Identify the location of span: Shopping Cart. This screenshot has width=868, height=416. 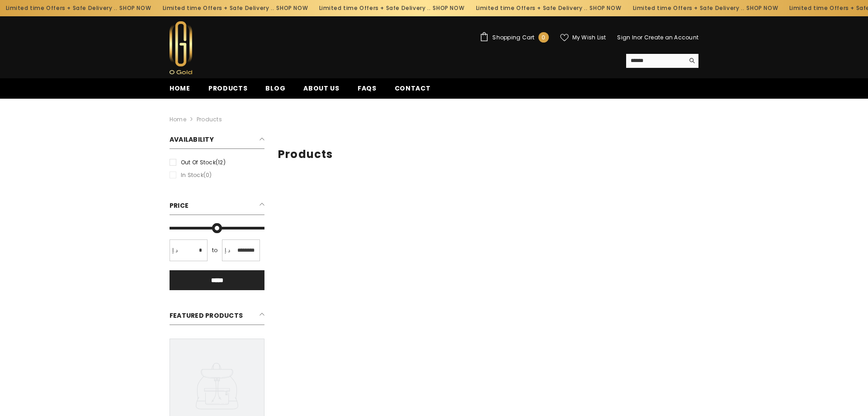
(513, 37).